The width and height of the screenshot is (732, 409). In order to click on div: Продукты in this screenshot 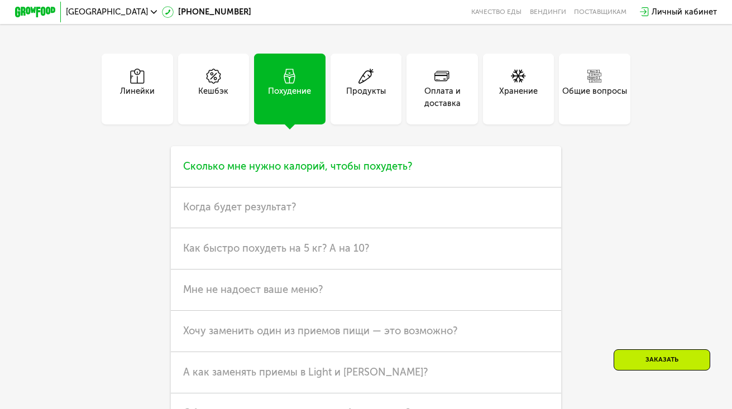, I will do `click(366, 98)`.